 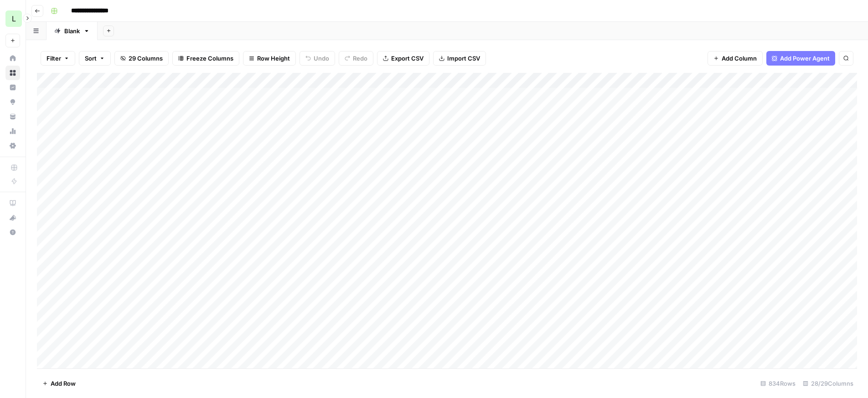 What do you see at coordinates (778, 383) in the screenshot?
I see `div: 834 Rows` at bounding box center [778, 383].